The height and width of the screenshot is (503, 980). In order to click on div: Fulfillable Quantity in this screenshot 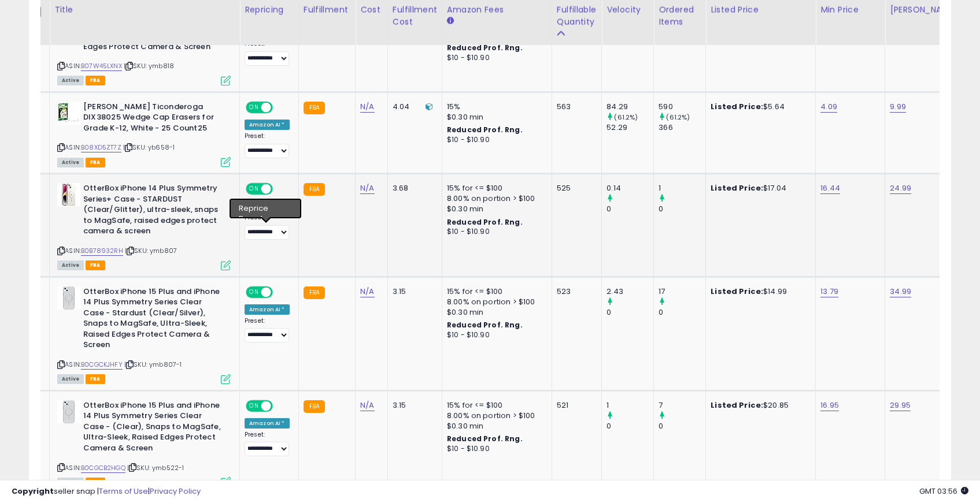, I will do `click(576, 16)`.